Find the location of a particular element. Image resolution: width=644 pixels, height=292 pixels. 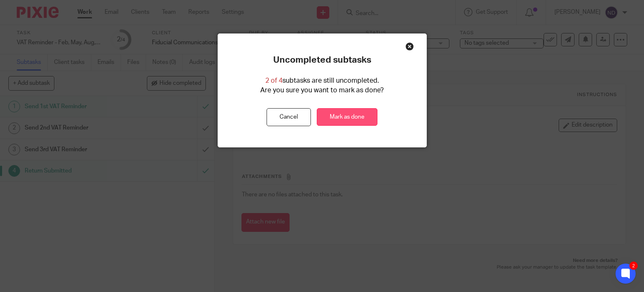

p: Uncompleted subtasks is located at coordinates (322, 60).